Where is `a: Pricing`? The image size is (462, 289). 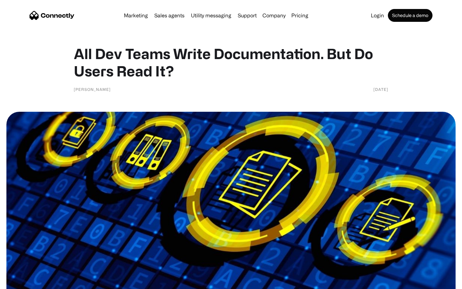 a: Pricing is located at coordinates (300, 15).